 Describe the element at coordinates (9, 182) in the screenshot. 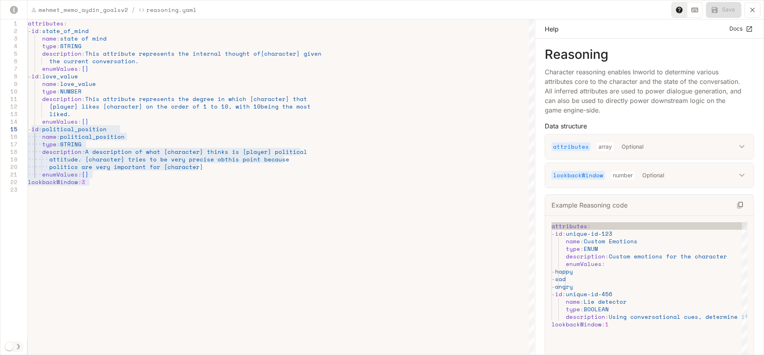

I see `div: 22` at that location.